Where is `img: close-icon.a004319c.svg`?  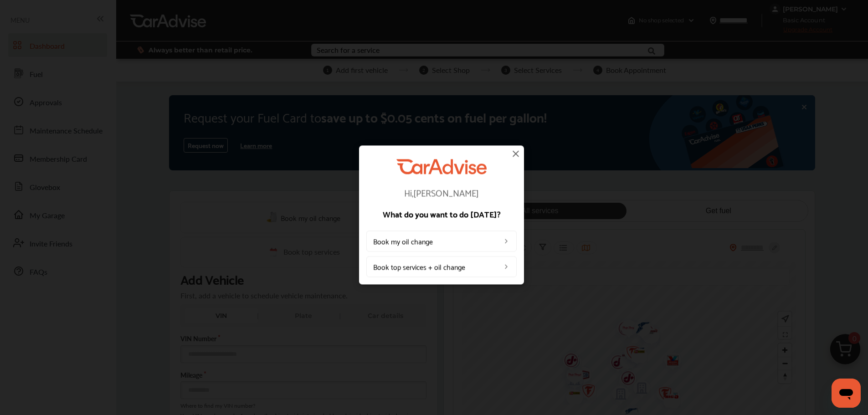
img: close-icon.a004319c.svg is located at coordinates (516, 153).